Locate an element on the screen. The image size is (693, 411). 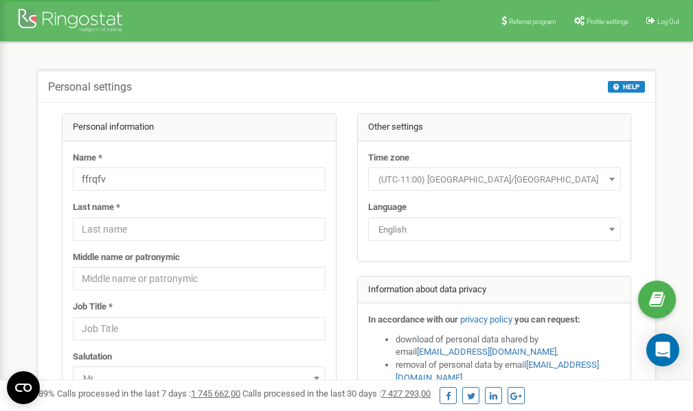
strong: In accordance with our is located at coordinates (413, 319).